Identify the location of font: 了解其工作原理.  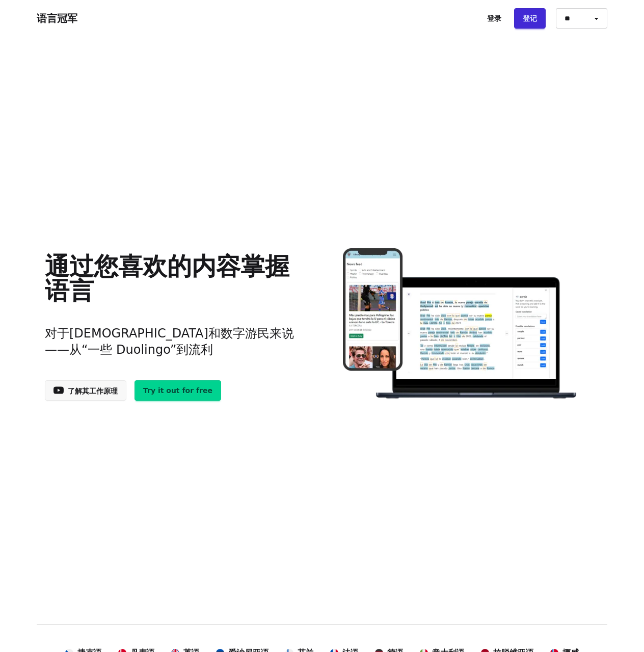
(92, 390).